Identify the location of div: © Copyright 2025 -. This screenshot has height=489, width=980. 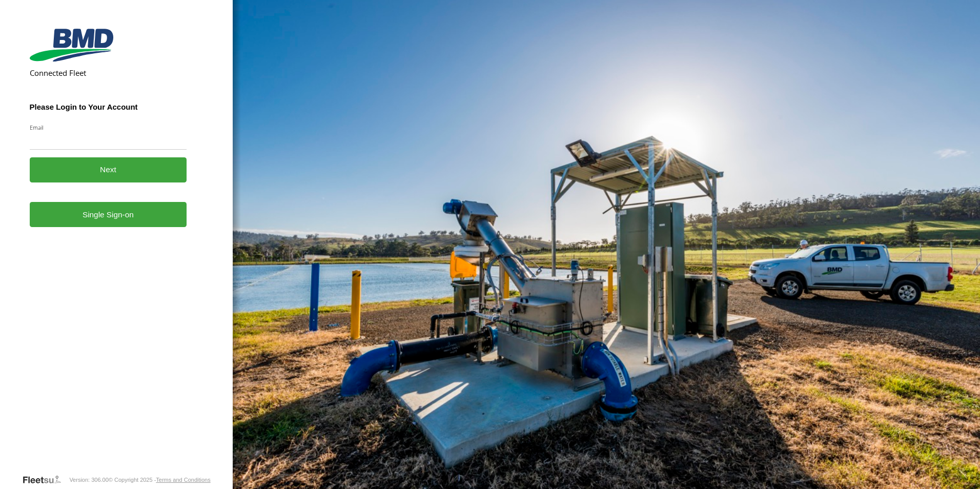
(159, 480).